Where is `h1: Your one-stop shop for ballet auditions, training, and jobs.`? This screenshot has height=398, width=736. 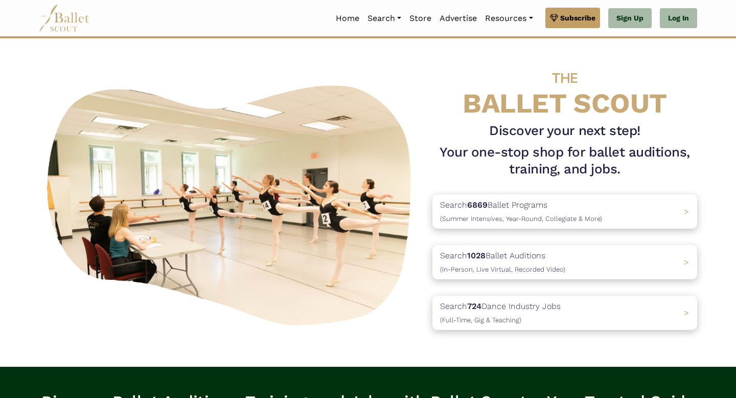
h1: Your one-stop shop for ballet auditions, training, and jobs. is located at coordinates (565, 161).